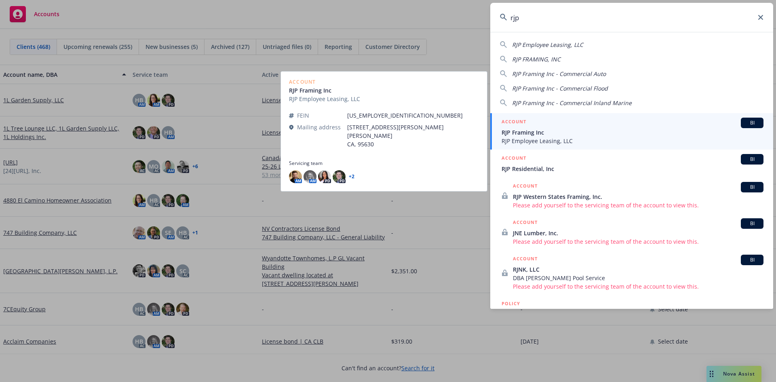 Image resolution: width=776 pixels, height=382 pixels. Describe the element at coordinates (632, 131) in the screenshot. I see `a: ACCOUNTBIRJP Framing IncRJP Employee Leasing, LLC` at that location.